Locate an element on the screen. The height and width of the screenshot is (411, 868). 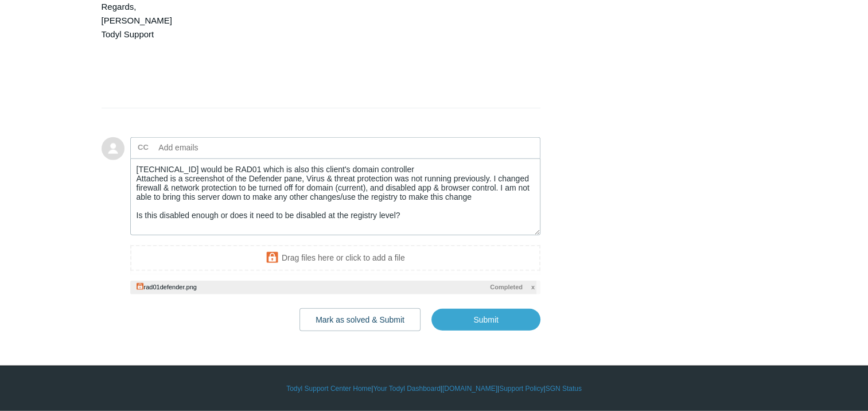
label: CC is located at coordinates (143, 148).